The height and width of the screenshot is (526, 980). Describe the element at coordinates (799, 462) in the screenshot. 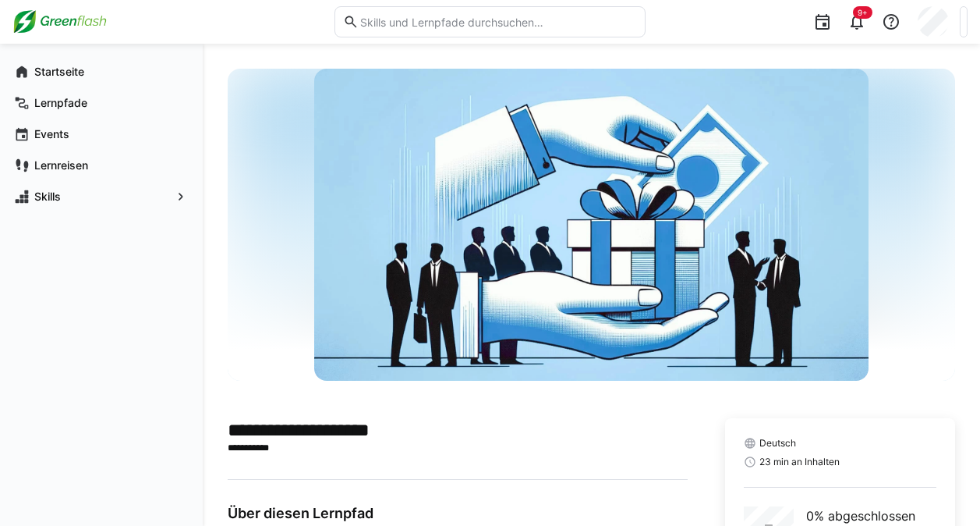

I see `span: 23 min an Inhalten` at that location.